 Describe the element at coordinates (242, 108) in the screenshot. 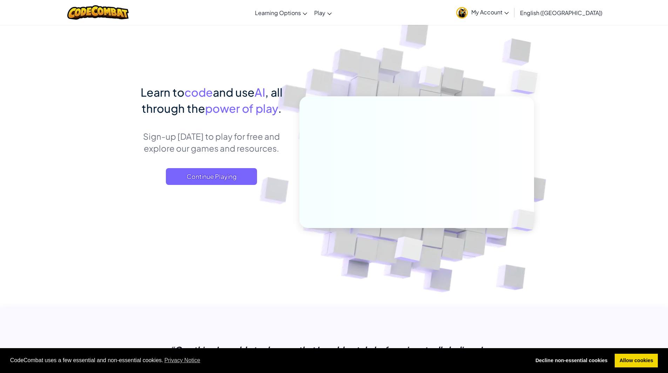

I see `span: power of play` at that location.